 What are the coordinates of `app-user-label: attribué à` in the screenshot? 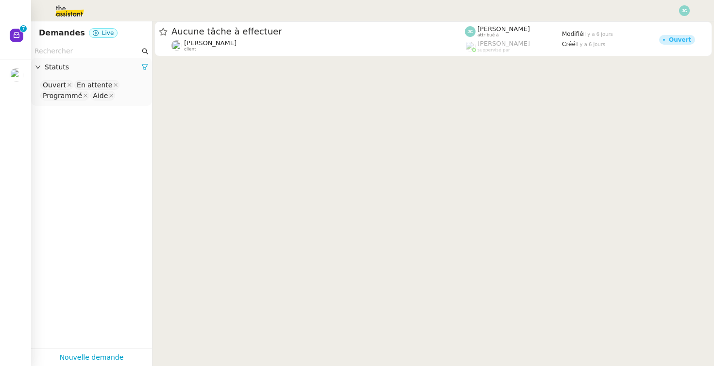 It's located at (514, 32).